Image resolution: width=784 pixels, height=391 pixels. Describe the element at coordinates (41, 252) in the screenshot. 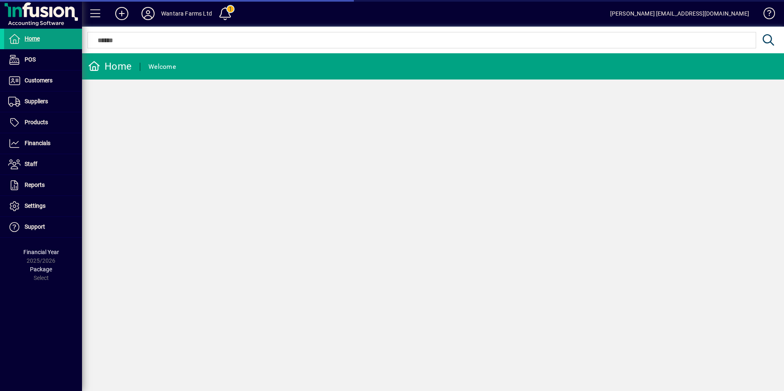

I see `span: Financial Year` at that location.